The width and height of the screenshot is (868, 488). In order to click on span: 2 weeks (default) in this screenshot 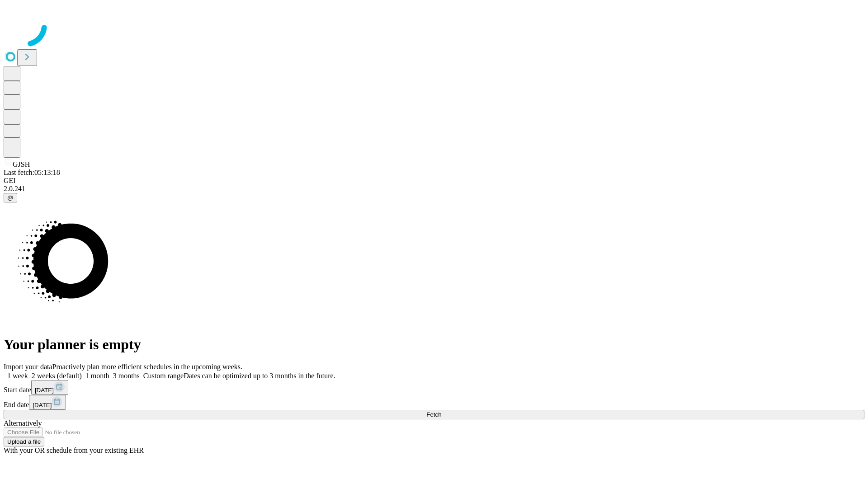, I will do `click(56, 375)`.